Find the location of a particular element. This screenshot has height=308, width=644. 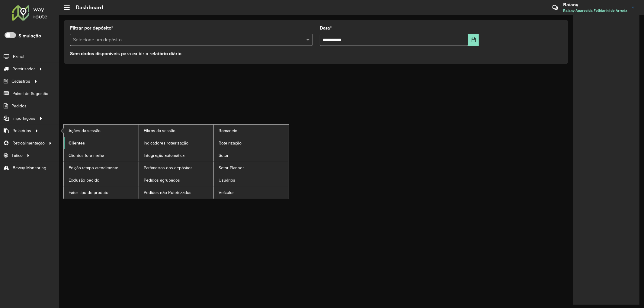

span: Filtros da sessão is located at coordinates (159, 130).